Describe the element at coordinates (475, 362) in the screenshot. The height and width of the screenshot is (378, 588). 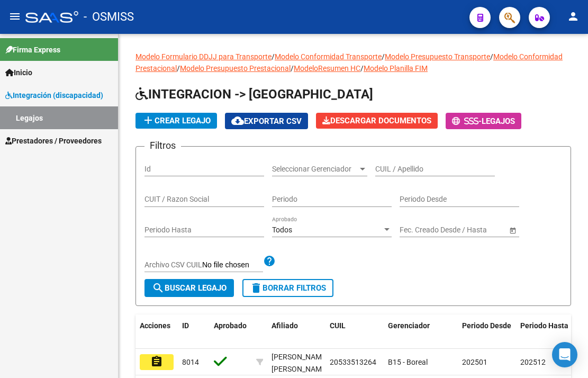
I see `span: 202501` at that location.